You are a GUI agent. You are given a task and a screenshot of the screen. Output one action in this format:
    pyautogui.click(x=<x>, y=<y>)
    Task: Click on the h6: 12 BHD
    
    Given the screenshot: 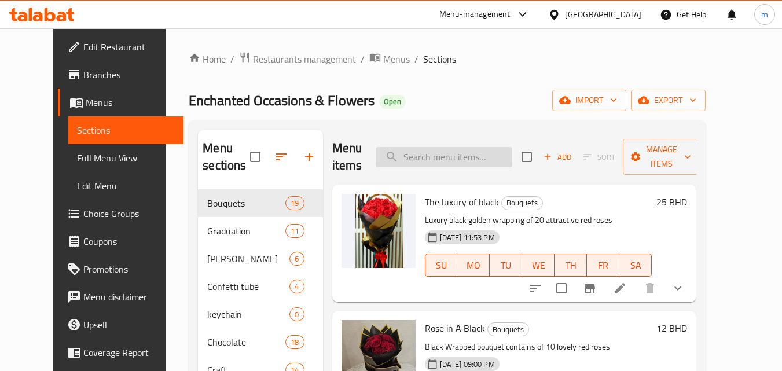 What is the action you would take?
    pyautogui.click(x=671, y=328)
    